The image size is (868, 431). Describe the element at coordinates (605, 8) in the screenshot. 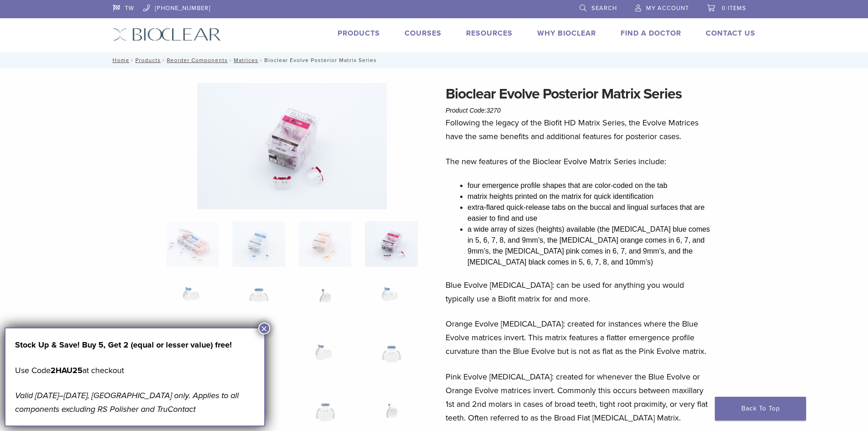

I see `span: Search` at that location.